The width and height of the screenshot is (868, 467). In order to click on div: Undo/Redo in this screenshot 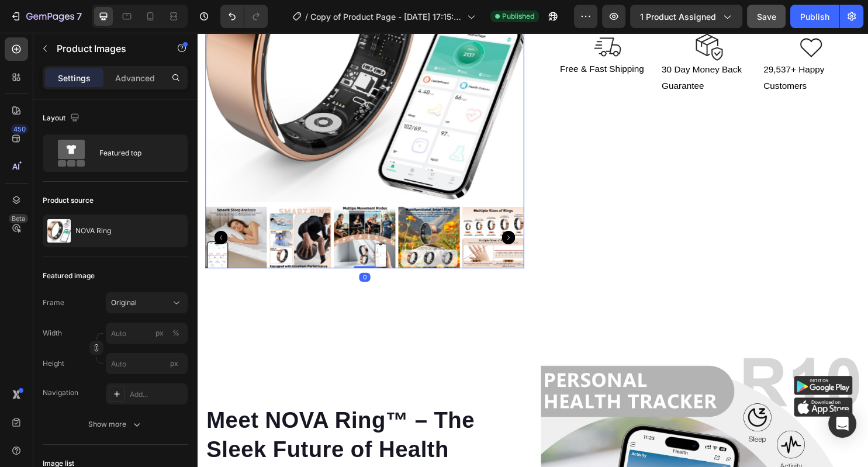, I will do `click(244, 16)`.